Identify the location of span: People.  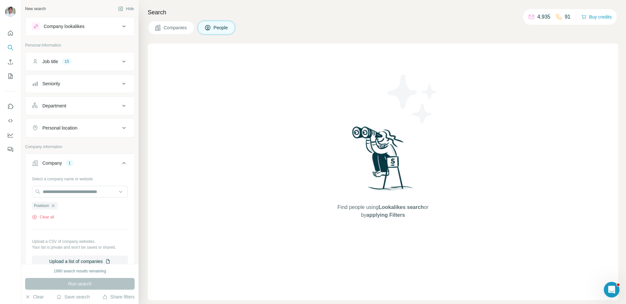
(221, 28).